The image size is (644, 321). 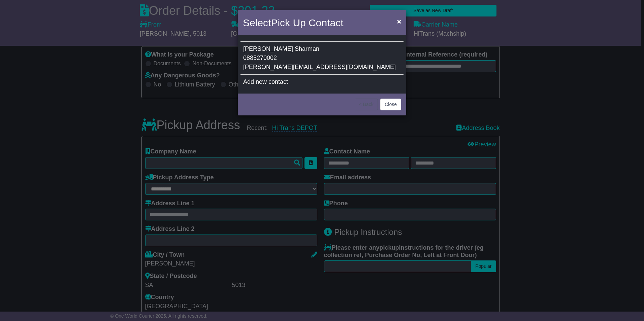 What do you see at coordinates (307, 48) in the screenshot?
I see `span: Sharman` at bounding box center [307, 48].